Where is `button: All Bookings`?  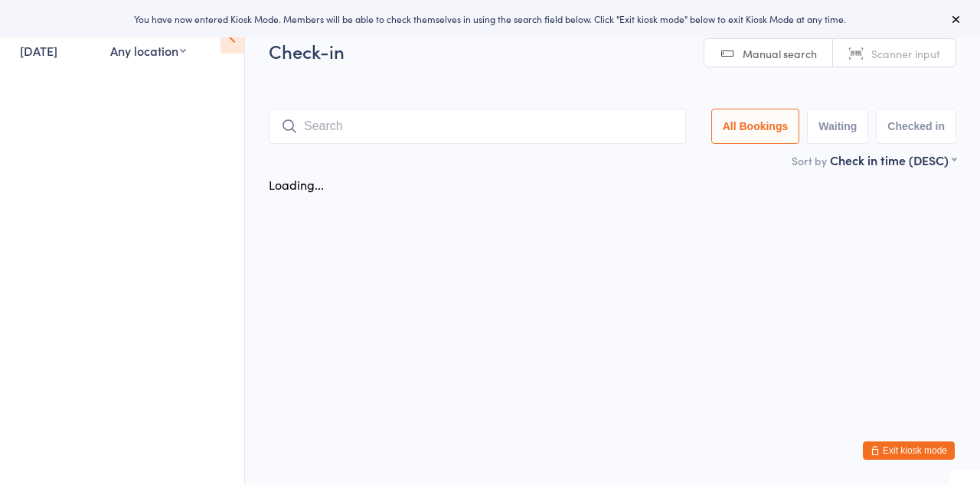 button: All Bookings is located at coordinates (756, 126).